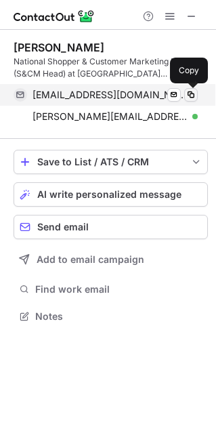 The height and width of the screenshot is (433, 216). I want to click on span: Find work email, so click(119, 290).